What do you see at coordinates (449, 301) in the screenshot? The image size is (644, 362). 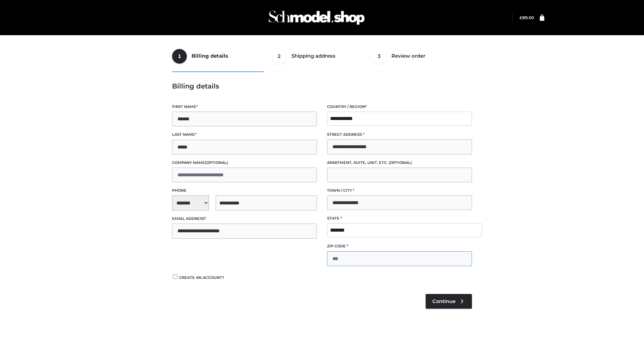 I see `a: Continue` at bounding box center [449, 301].